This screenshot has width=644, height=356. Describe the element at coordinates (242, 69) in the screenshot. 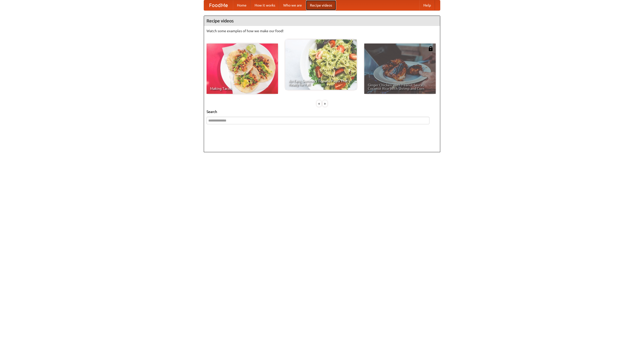

I see `a: Making Tacos` at that location.